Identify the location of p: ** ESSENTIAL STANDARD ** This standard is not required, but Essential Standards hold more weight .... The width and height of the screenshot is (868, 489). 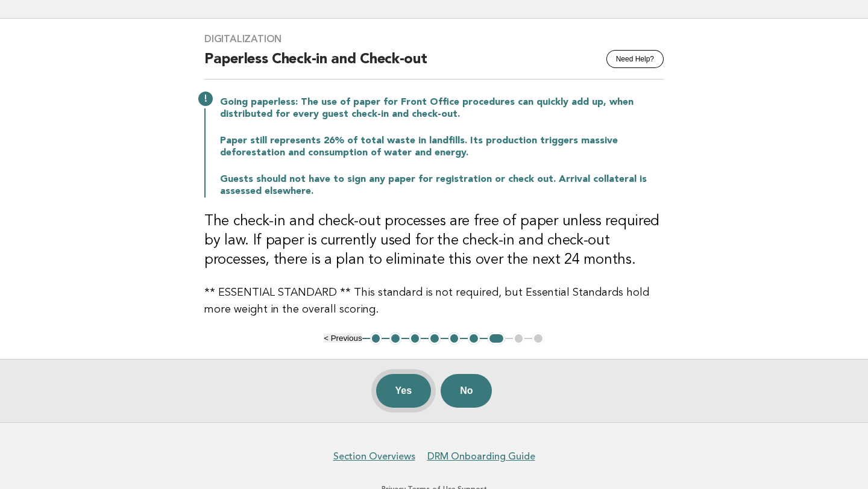
(434, 302).